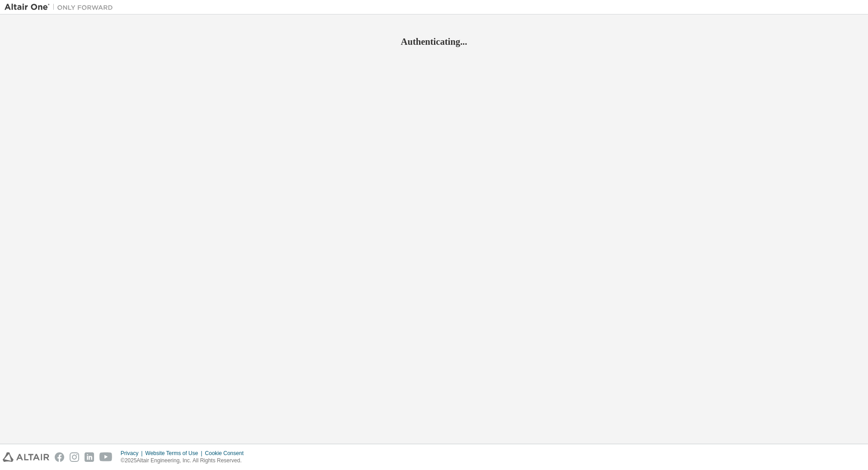 This screenshot has height=470, width=868. Describe the element at coordinates (89, 457) in the screenshot. I see `img: linkedin.svg` at that location.